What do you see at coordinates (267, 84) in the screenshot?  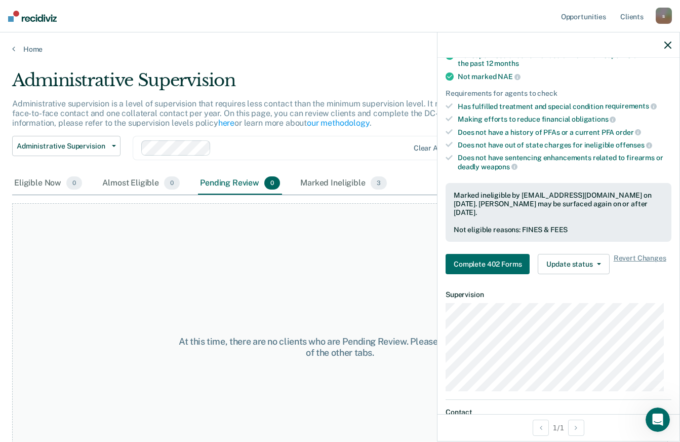 I see `div: Administrative Supervision` at bounding box center [267, 84].